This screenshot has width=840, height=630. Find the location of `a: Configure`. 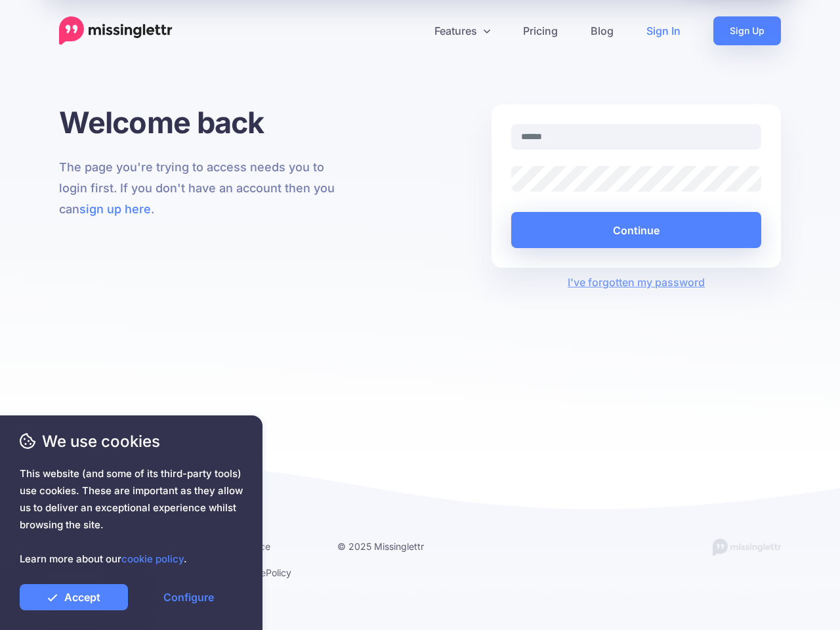

a: Configure is located at coordinates (188, 597).